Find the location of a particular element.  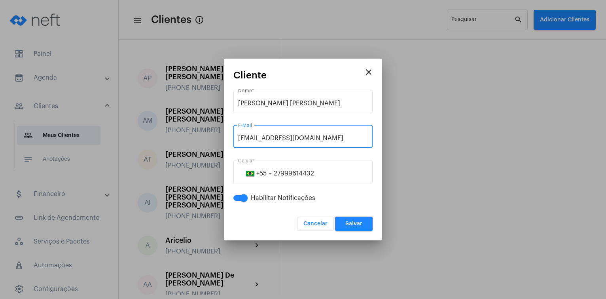

button: Salvar is located at coordinates (354, 224).